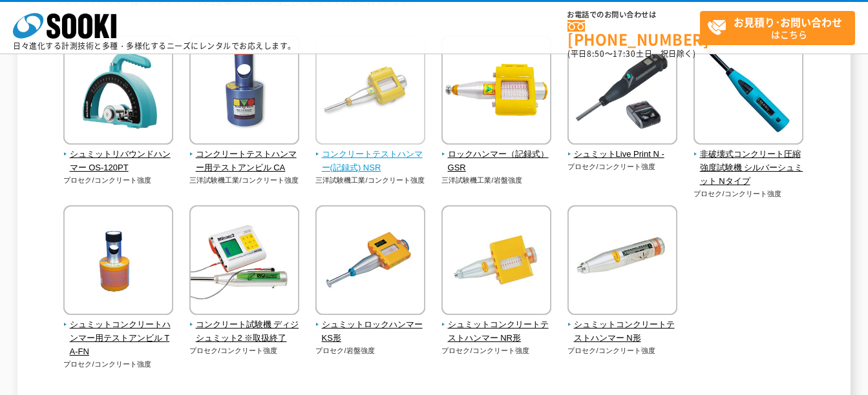 This screenshot has width=868, height=395. I want to click on a: シュミットロックハンマー KS形, so click(370, 325).